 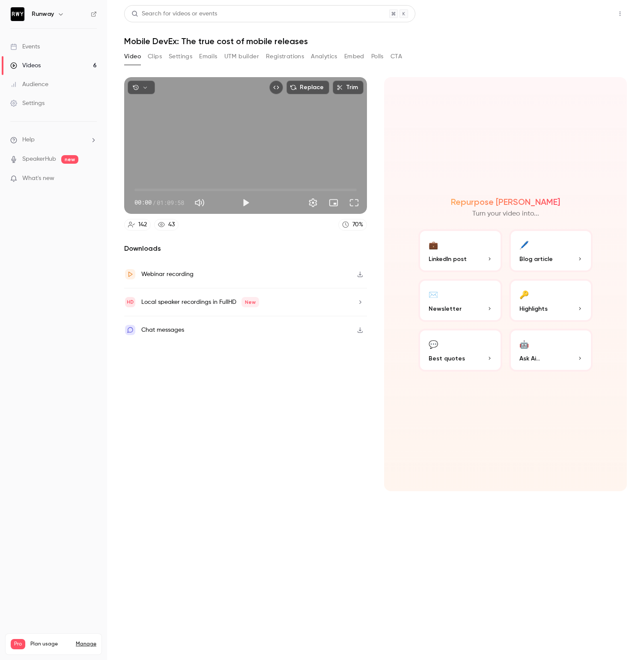 What do you see at coordinates (334, 203) in the screenshot?
I see `button: Turn on miniplayer` at bounding box center [334, 203].